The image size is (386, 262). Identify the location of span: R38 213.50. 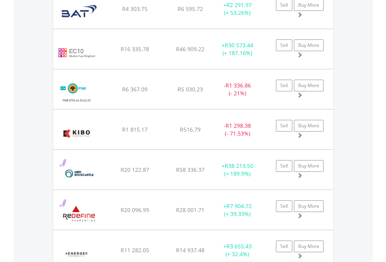
(239, 165).